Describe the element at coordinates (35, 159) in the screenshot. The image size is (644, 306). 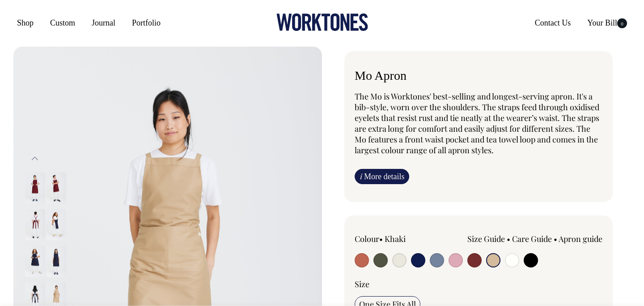
I see `button: Previous` at that location.